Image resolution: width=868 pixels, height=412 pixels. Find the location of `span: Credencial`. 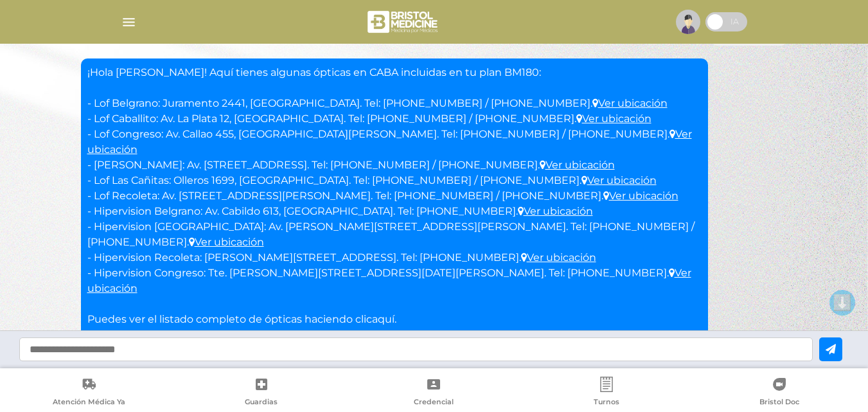

span: Credencial is located at coordinates (434, 403).